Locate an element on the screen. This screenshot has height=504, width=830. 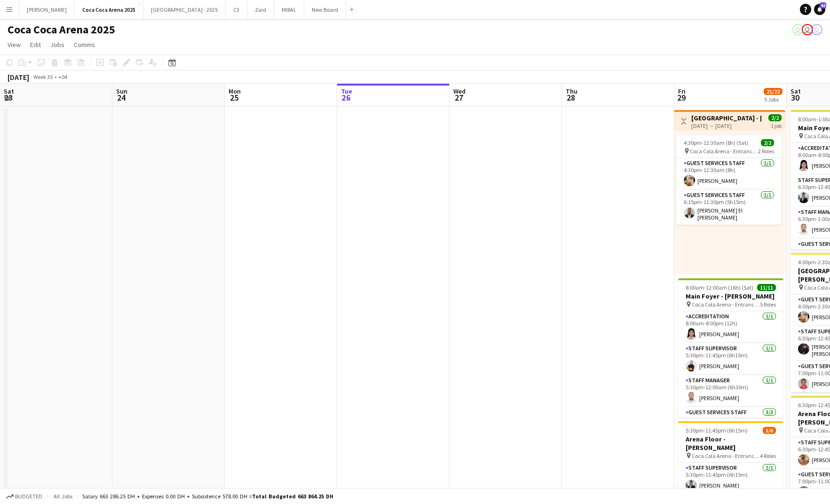
span: 11/11 is located at coordinates (767, 287).